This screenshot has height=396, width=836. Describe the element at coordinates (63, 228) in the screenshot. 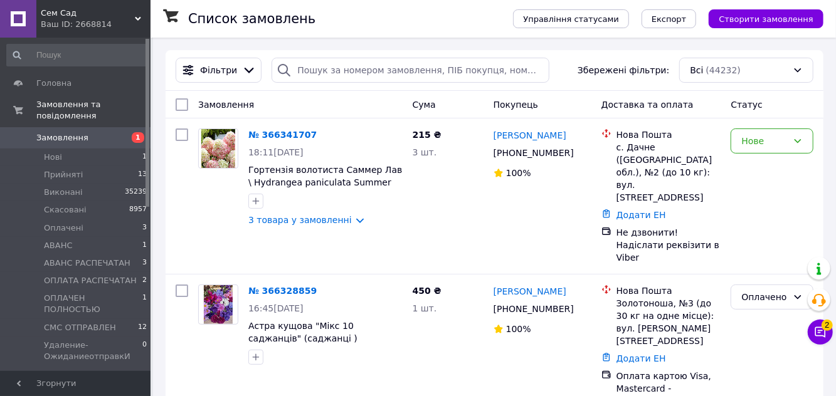

I see `span: Оплачені` at that location.